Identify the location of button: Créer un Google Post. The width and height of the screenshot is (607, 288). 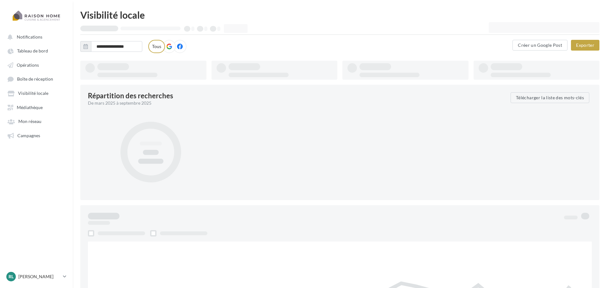
(540, 45).